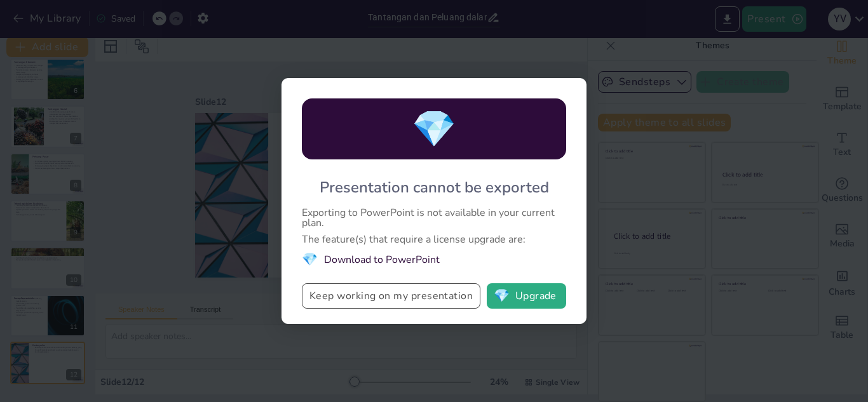 The image size is (868, 402). What do you see at coordinates (434, 218) in the screenshot?
I see `div: Exporting to PowerPoint is not available in your current plan.` at bounding box center [434, 218].